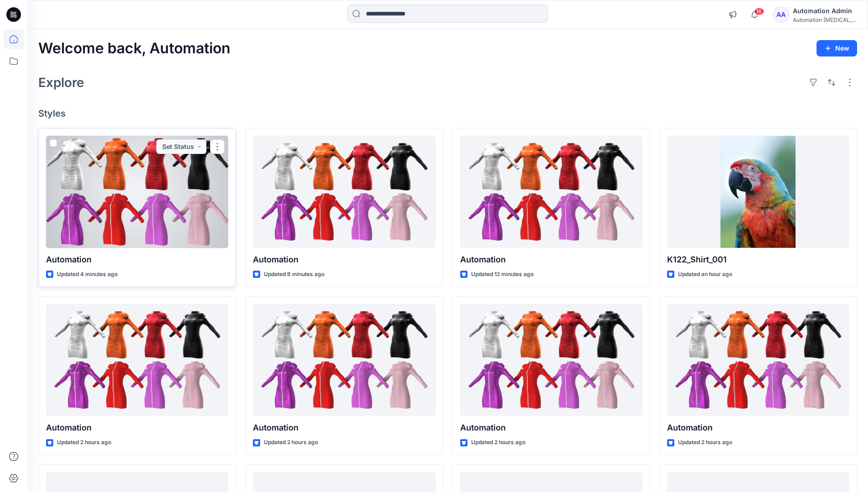 The image size is (868, 492). Describe the element at coordinates (781, 14) in the screenshot. I see `div: AA` at that location.